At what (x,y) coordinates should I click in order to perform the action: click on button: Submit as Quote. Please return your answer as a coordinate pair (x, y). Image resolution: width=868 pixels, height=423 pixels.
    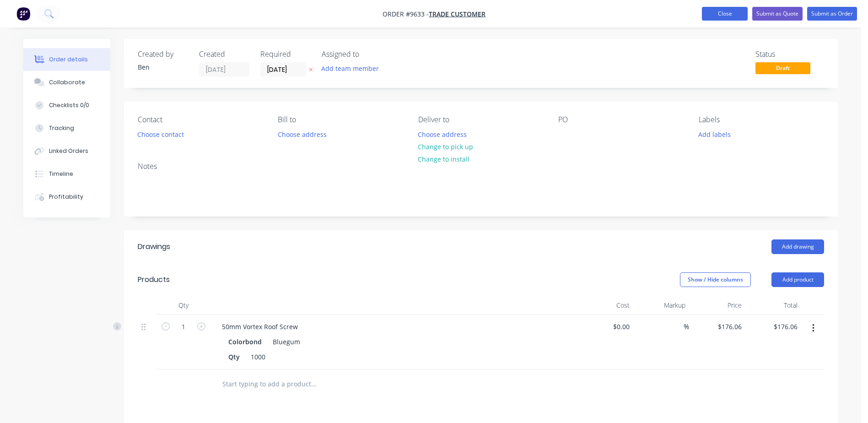
    Looking at the image, I should click on (778, 14).